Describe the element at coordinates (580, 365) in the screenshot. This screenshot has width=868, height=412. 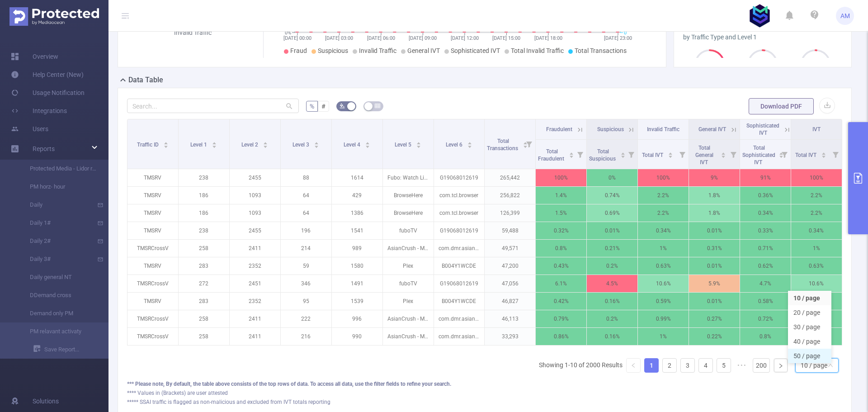
I see `li: Showing 1-10 of 2000 Results` at that location.